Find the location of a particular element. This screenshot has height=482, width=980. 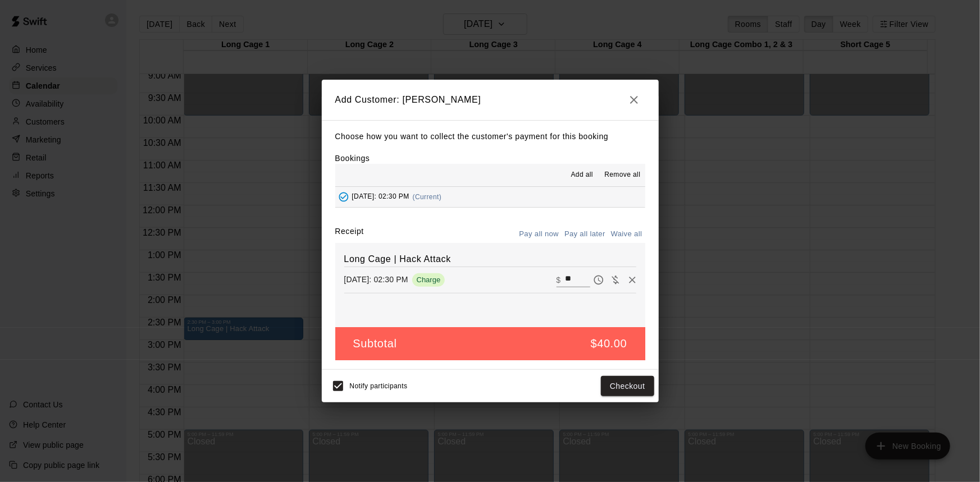

span: Remove all is located at coordinates (622, 175).